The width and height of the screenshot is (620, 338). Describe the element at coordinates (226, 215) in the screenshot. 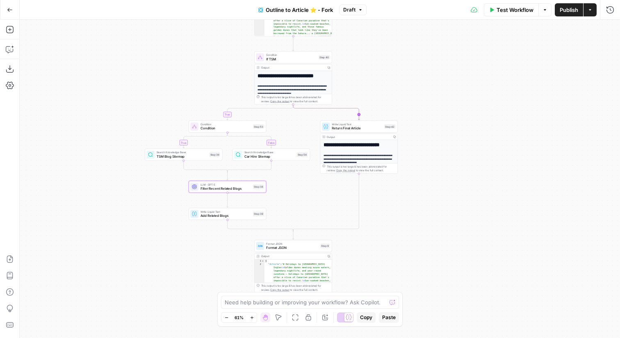

I see `span: Add Related Blogs` at that location.